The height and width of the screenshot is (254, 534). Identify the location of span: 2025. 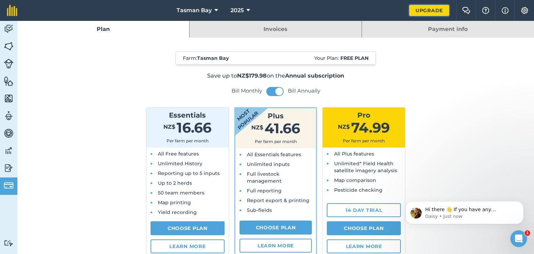
(237, 10).